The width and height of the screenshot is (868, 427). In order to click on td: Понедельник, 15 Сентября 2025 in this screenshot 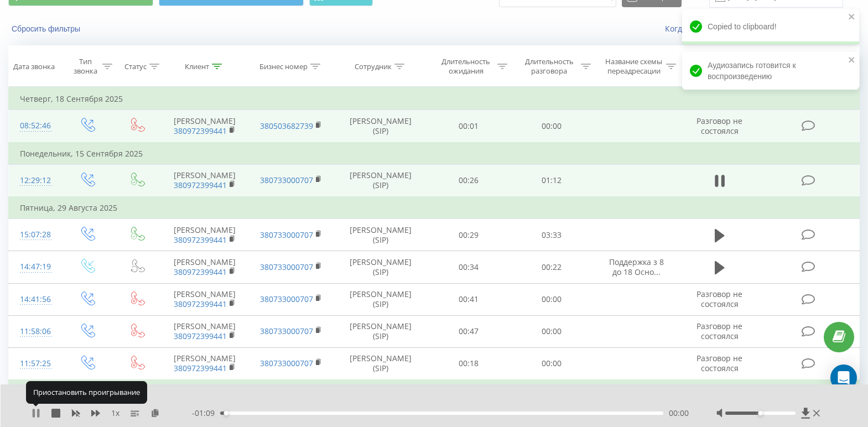, I will do `click(434, 153)`.